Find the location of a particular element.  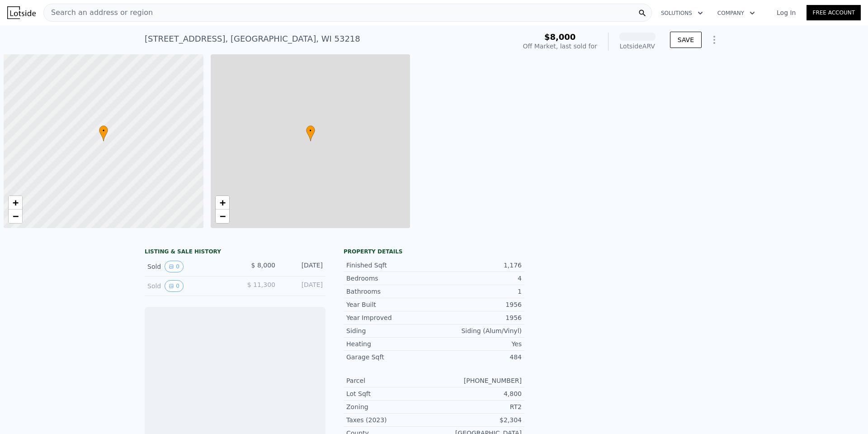

div: LISTING & SALE HISTORY is located at coordinates (235, 252).